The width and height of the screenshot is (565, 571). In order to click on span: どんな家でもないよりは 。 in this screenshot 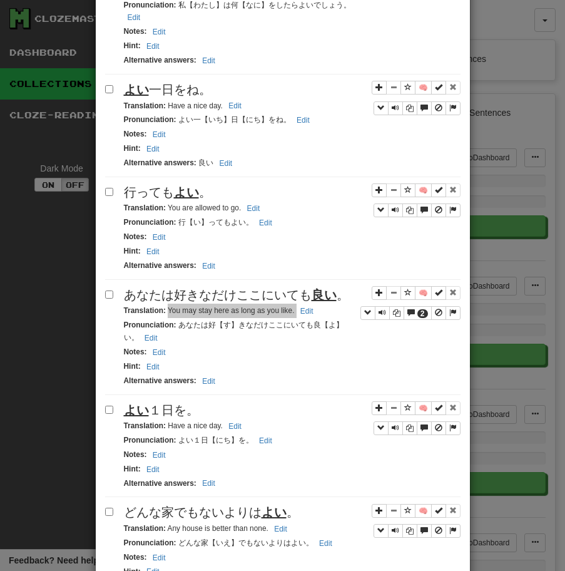, I will do `click(211, 512)`.